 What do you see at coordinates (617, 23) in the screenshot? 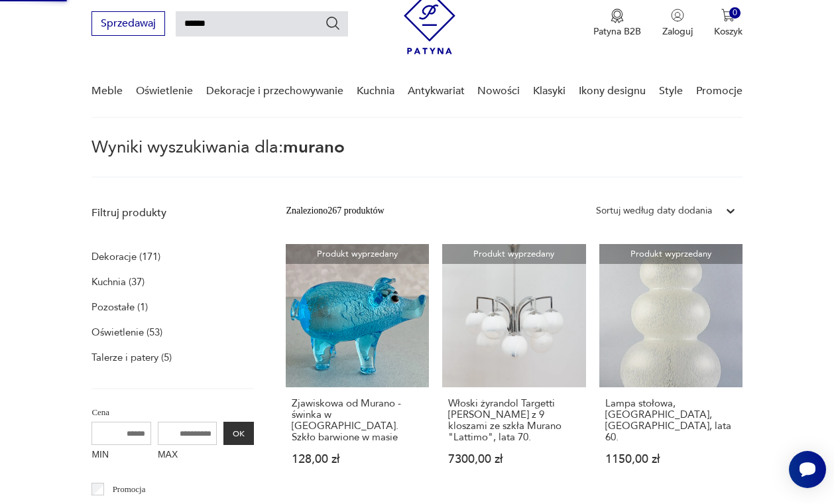
I see `button: Patyna B2B` at bounding box center [617, 23].